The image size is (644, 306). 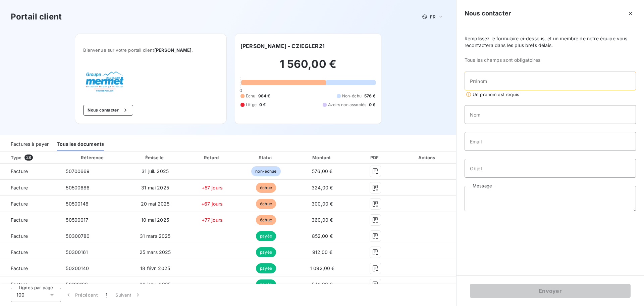 What do you see at coordinates (80, 144) in the screenshot?
I see `div: Tous les documents` at bounding box center [80, 144].